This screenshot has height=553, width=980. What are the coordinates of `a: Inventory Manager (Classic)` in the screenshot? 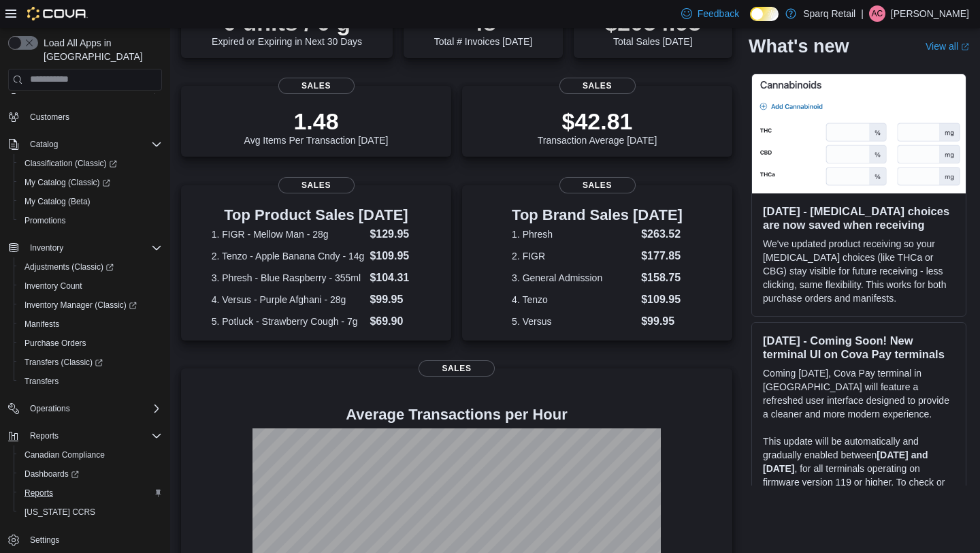 It's located at (80, 305).